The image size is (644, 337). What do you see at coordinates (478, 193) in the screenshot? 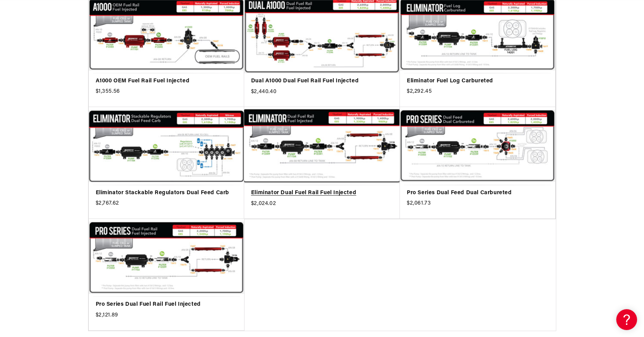
I see `a: Pro Series Dual Feed Dual Carbureted` at bounding box center [478, 193].